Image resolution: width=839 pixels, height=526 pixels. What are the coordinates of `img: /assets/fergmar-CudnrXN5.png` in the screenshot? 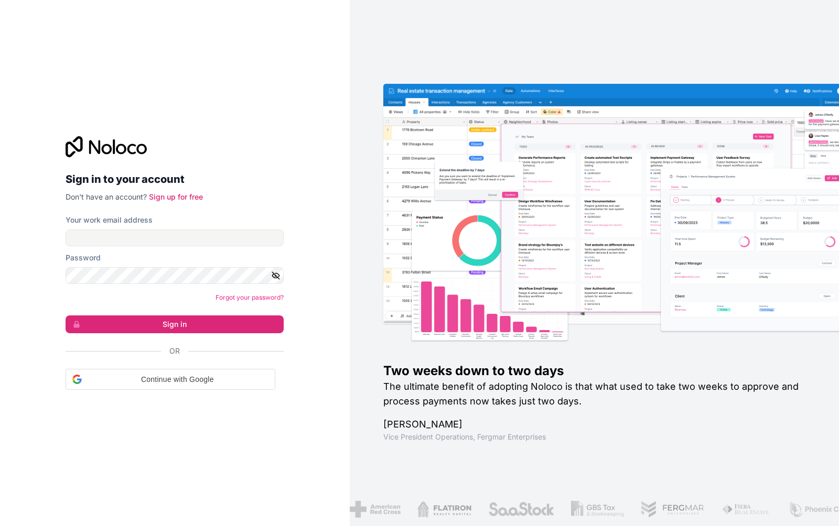 It's located at (672, 510).